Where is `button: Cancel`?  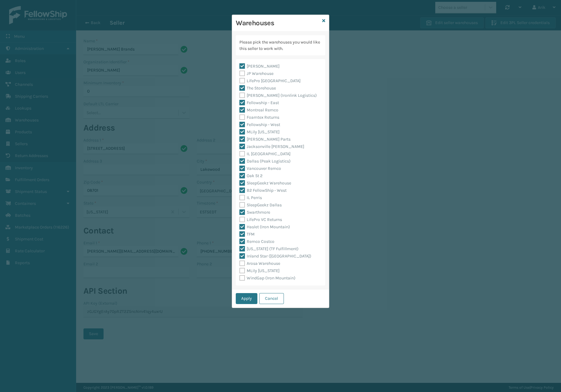
button: Cancel is located at coordinates (271, 298).